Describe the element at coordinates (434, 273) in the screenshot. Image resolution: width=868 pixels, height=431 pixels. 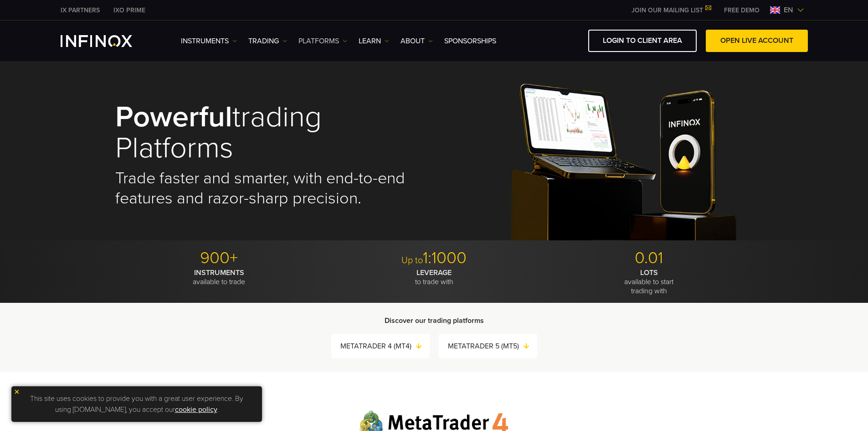
I see `strong: LEVERAGE` at that location.